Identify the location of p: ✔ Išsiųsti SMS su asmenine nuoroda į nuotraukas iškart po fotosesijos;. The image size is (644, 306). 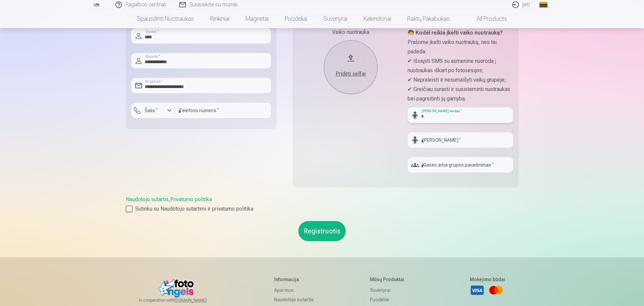
(461, 66).